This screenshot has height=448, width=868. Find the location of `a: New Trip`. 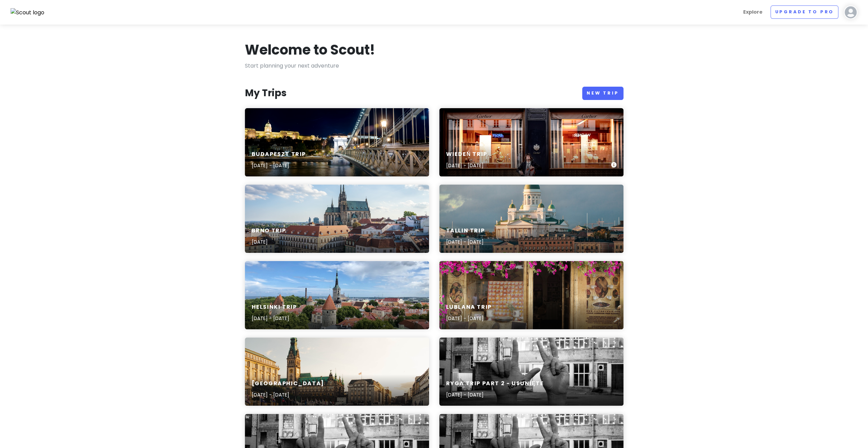

a: New Trip is located at coordinates (602, 93).